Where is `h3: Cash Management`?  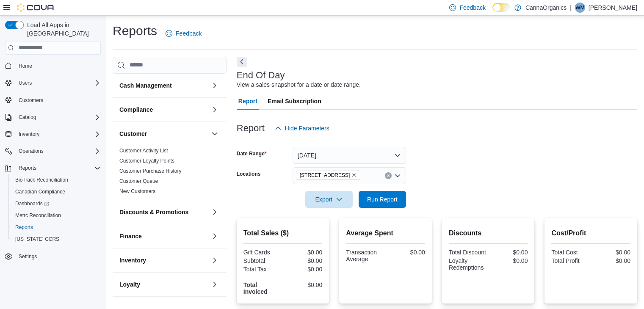 h3: Cash Management is located at coordinates (146, 86).